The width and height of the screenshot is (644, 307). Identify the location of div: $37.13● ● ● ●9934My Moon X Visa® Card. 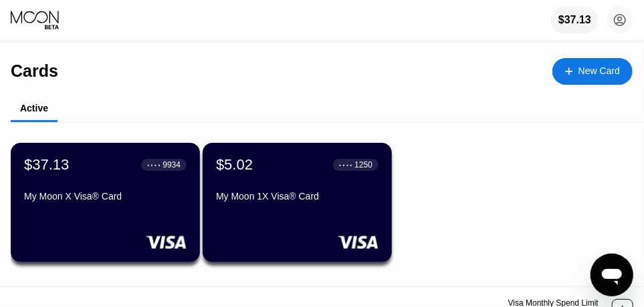
(105, 202).